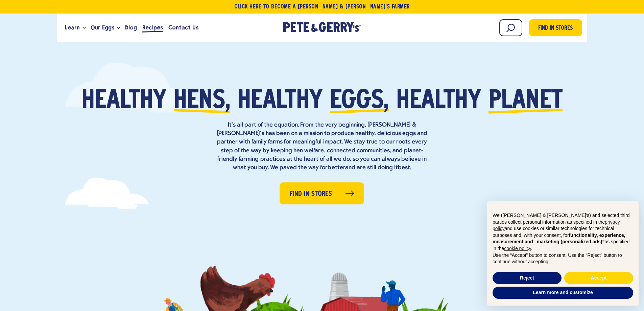  Describe the element at coordinates (131, 27) in the screenshot. I see `span: Blog` at that location.